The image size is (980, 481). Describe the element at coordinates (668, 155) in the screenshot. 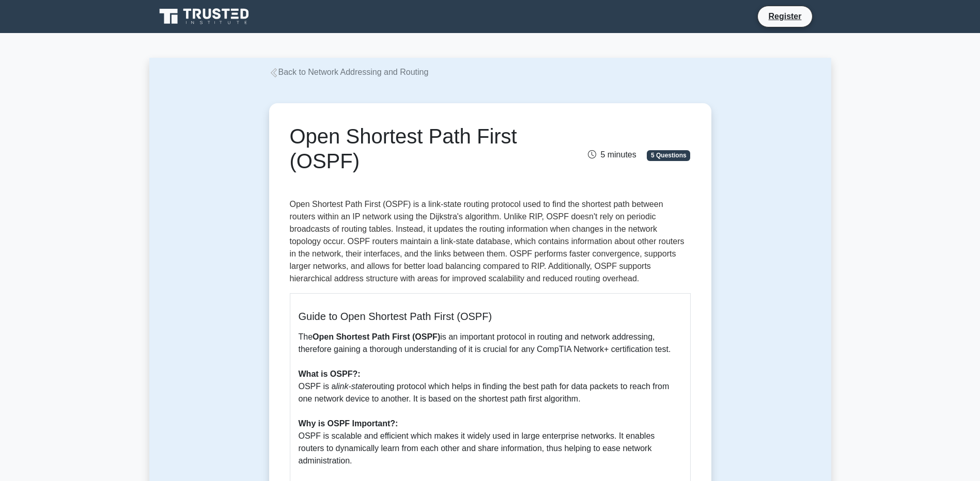

I see `span: 5 Questions` at that location.